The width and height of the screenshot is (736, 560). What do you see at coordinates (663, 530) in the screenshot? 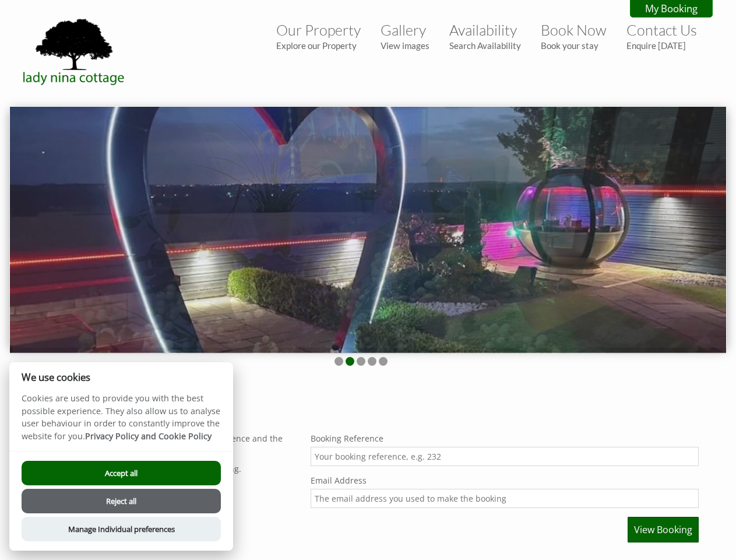
I see `span: View Booking` at bounding box center [663, 530].